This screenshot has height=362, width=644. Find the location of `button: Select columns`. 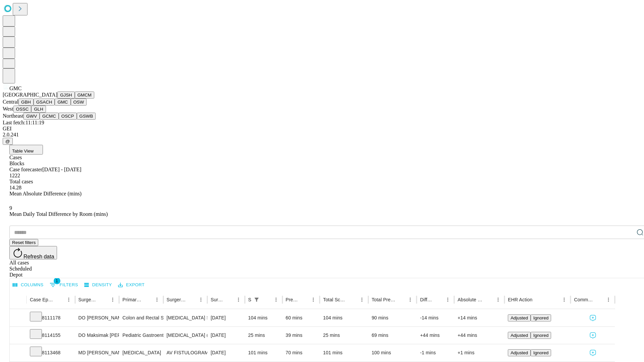

button: Select columns is located at coordinates (28, 285).